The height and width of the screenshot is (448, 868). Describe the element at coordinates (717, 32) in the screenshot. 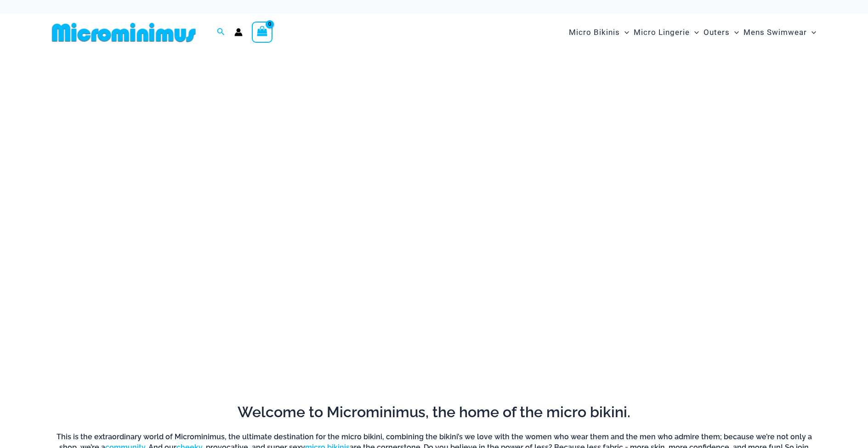

I see `span: Outers` at that location.